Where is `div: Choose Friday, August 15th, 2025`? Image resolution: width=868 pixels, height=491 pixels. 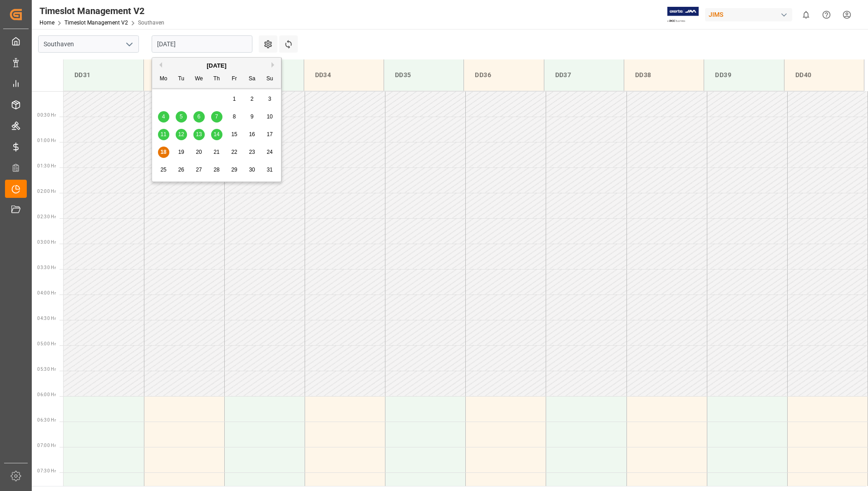
div: Choose Friday, August 15th, 2025 is located at coordinates (234, 135).